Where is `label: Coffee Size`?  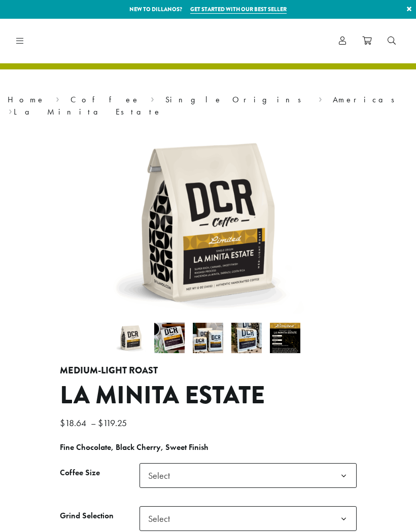 label: Coffee Size is located at coordinates (99, 473).